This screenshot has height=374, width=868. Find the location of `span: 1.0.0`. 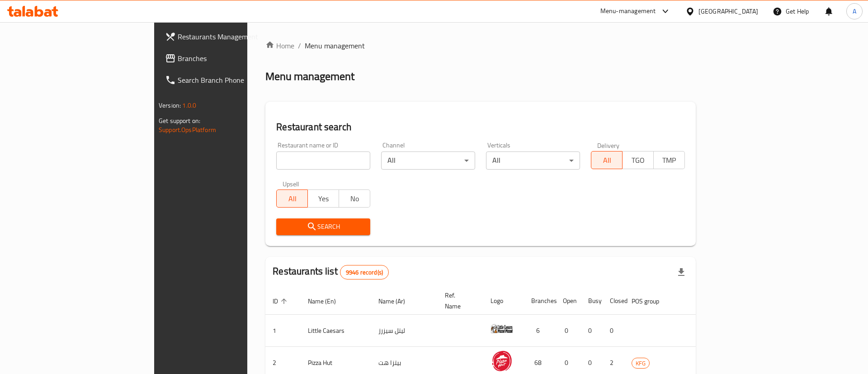

span: 1.0.0 is located at coordinates (189, 105).